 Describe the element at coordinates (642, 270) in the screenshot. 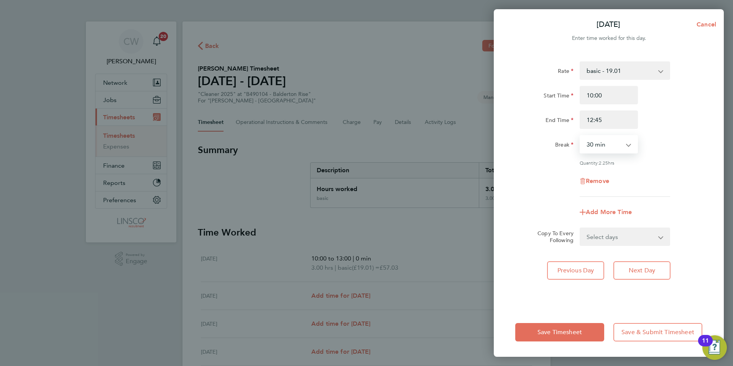

I see `span: Next Day` at that location.